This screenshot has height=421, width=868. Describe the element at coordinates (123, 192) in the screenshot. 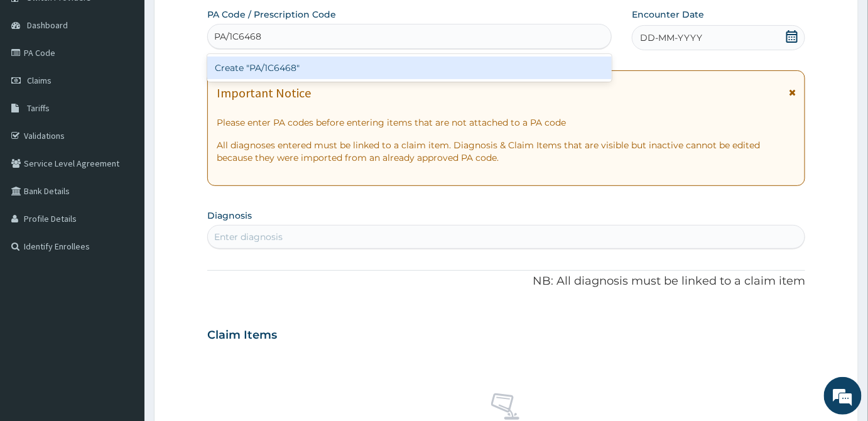

I see `span: We're online!` at that location.